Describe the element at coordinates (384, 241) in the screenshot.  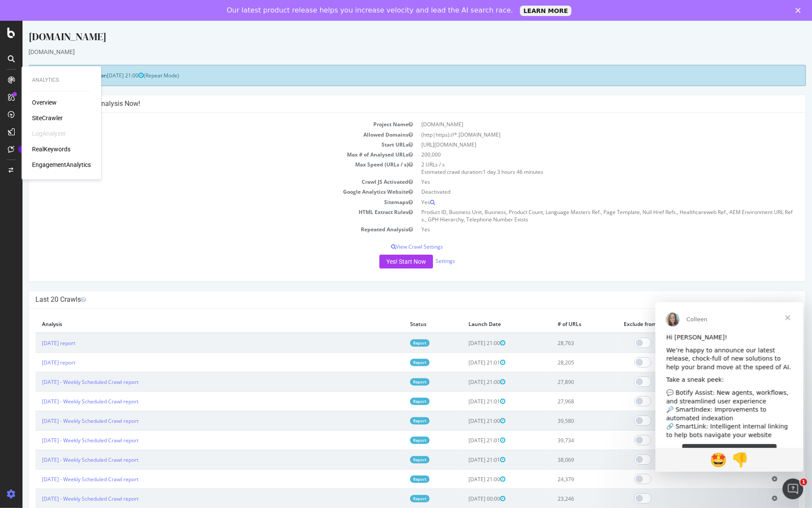
I see `button: Yes! Start Now` at that location.